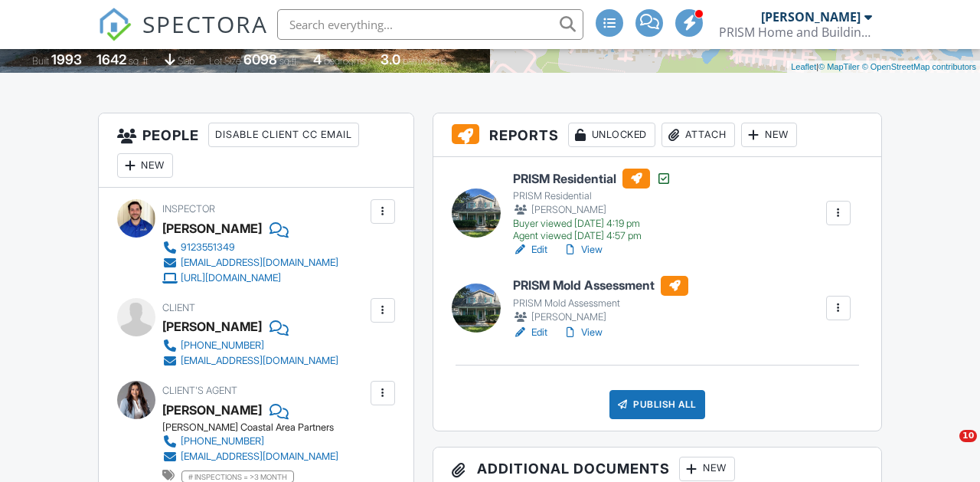 The image size is (980, 482). Describe the element at coordinates (40, 61) in the screenshot. I see `span: Built` at that location.